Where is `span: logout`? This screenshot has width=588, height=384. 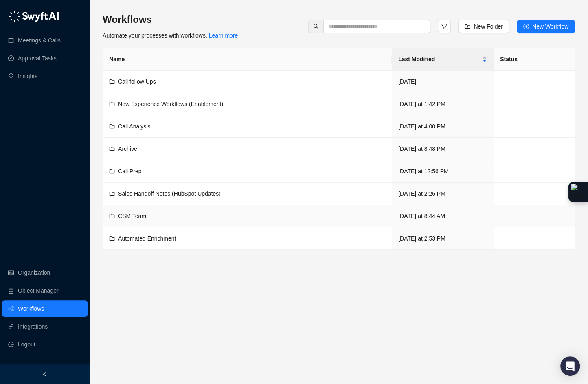
span: logout is located at coordinates (11, 345).